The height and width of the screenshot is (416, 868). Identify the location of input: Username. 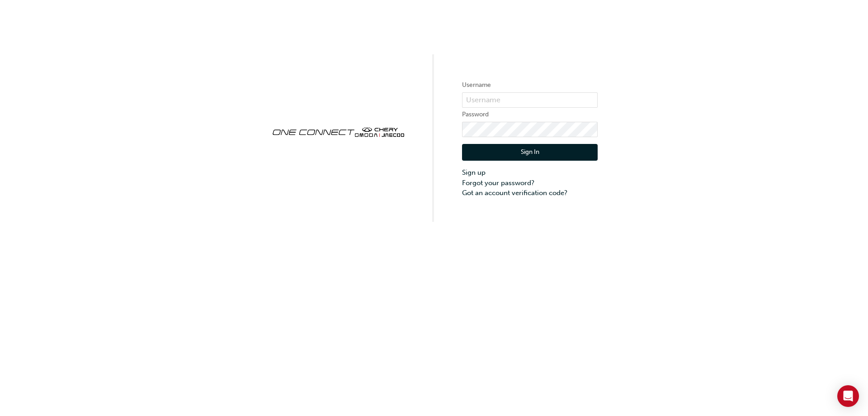
(530, 100).